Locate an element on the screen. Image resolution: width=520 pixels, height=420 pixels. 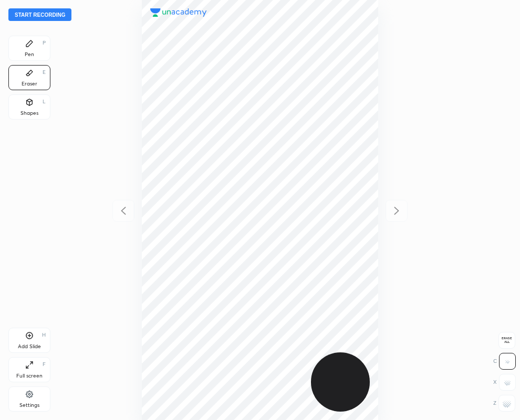
div: Settings is located at coordinates (30, 406).